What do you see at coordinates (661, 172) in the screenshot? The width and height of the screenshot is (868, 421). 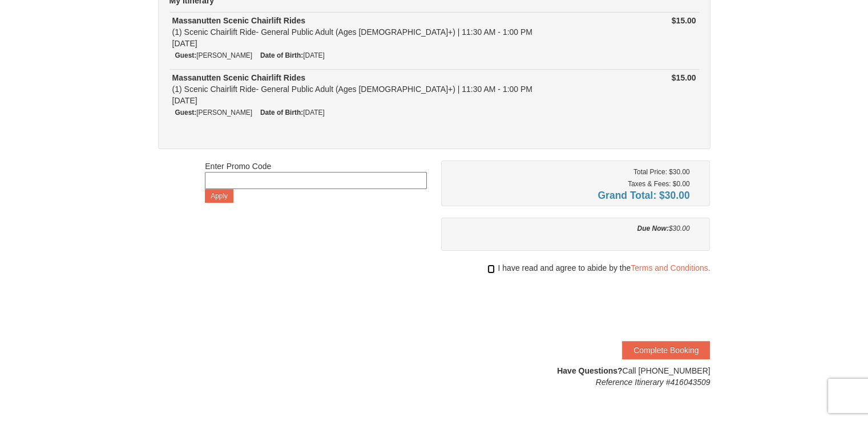 I see `small: Total Price: $30.00` at bounding box center [661, 172].